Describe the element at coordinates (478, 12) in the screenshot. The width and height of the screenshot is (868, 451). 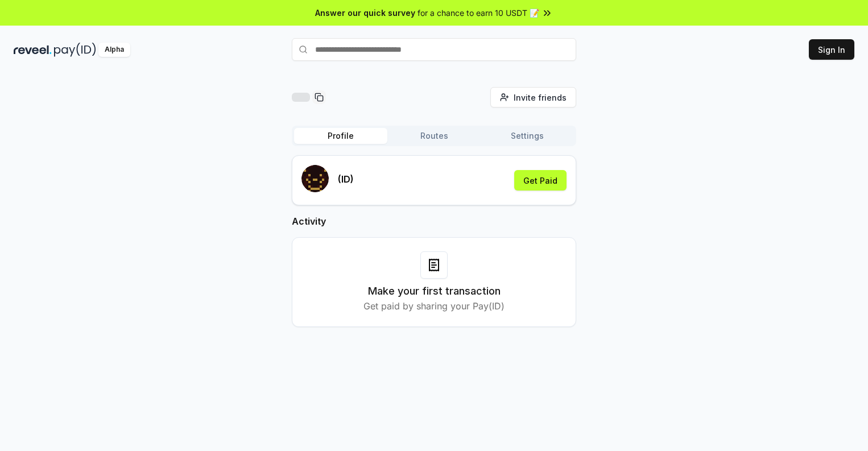
I see `span: for a chance to earn 10 USDT 📝` at that location.